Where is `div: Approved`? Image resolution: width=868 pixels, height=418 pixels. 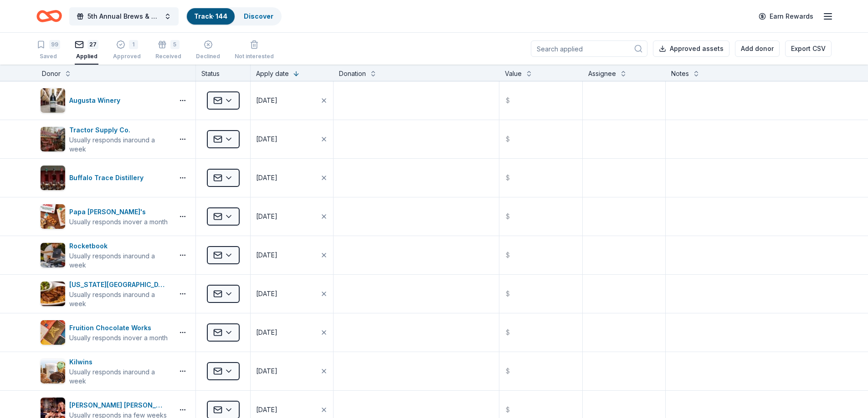 div: Approved is located at coordinates (126, 56).